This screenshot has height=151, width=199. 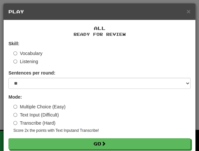 I want to click on button: Close, so click(x=189, y=11).